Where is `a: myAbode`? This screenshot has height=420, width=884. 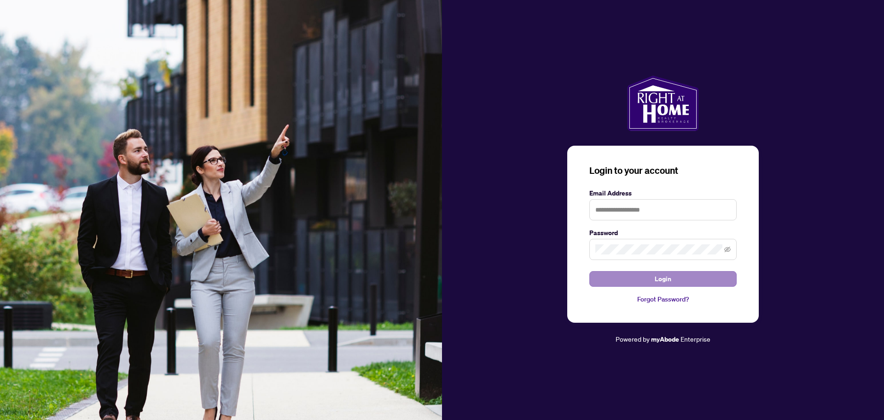
a: myAbode is located at coordinates (665, 339).